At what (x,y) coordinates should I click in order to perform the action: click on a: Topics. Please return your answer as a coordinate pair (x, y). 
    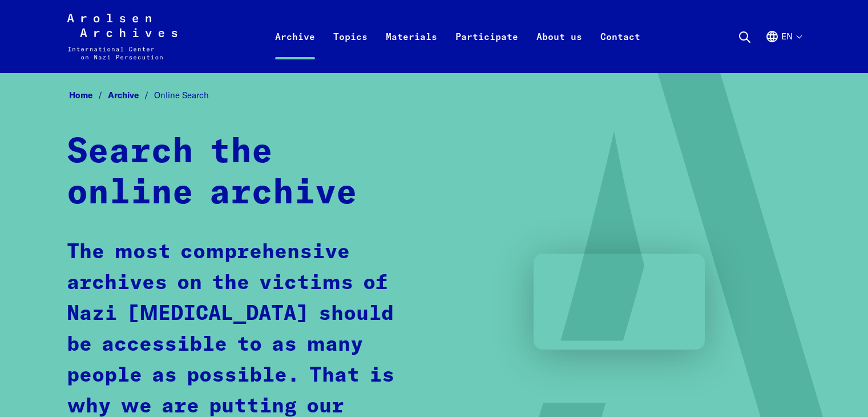
    Looking at the image, I should click on (351, 50).